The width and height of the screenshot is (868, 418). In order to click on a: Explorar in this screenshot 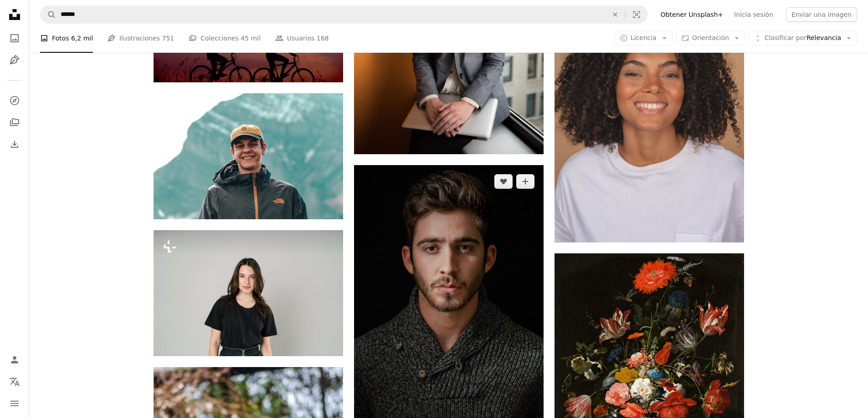, I will do `click(15, 100)`.